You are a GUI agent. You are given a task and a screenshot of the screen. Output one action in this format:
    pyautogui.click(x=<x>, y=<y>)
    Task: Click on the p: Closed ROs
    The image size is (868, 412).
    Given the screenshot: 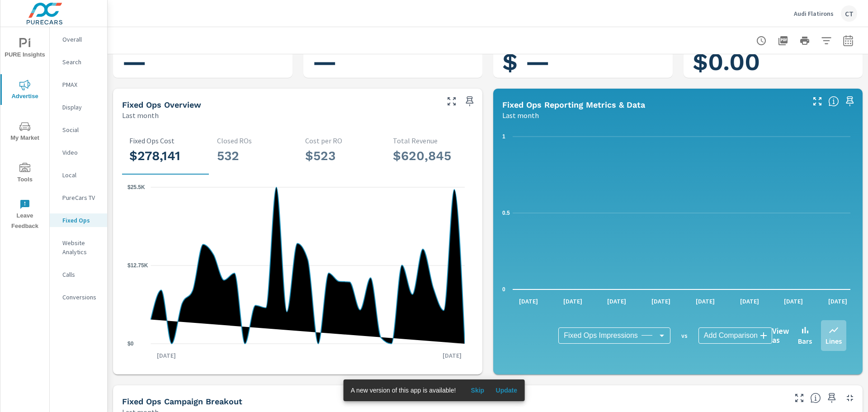 What is the action you would take?
    pyautogui.click(x=254, y=140)
    